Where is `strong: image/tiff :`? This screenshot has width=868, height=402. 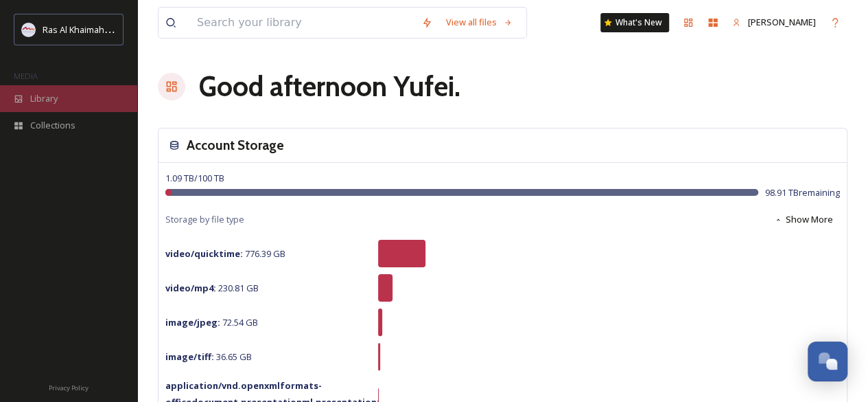
strong: image/tiff : is located at coordinates (189, 356).